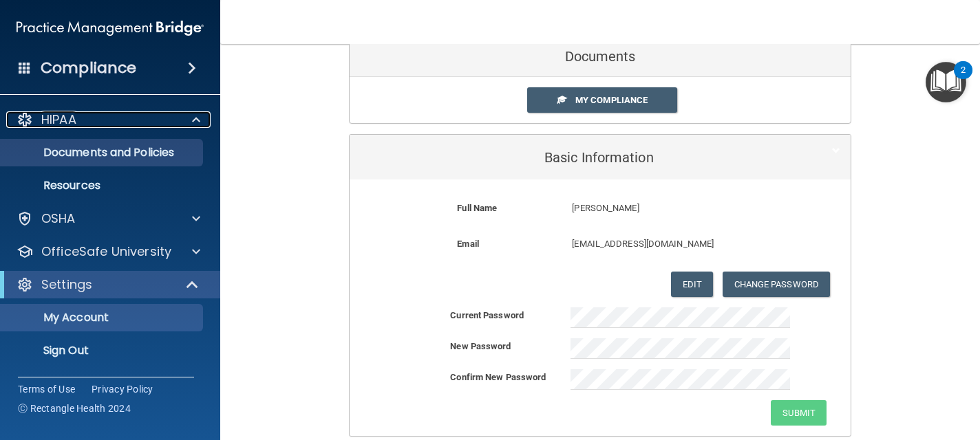 The image size is (980, 440). Describe the element at coordinates (110, 28) in the screenshot. I see `img: PMB logo` at that location.